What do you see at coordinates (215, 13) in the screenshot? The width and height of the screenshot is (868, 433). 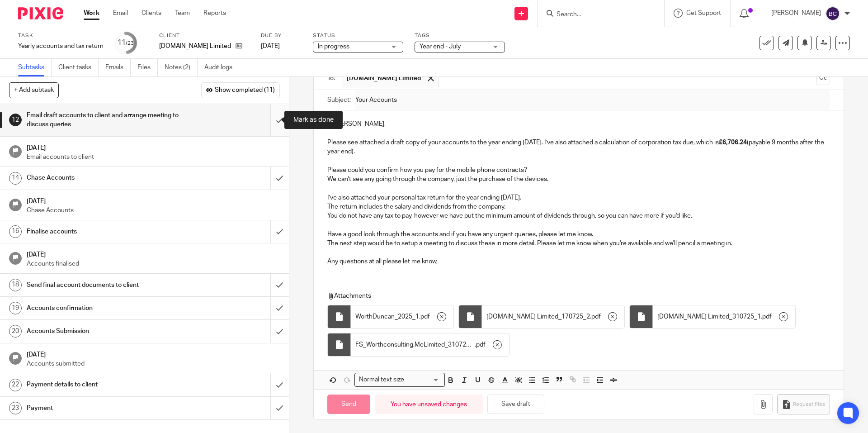 I see `a: Reports` at bounding box center [215, 13].